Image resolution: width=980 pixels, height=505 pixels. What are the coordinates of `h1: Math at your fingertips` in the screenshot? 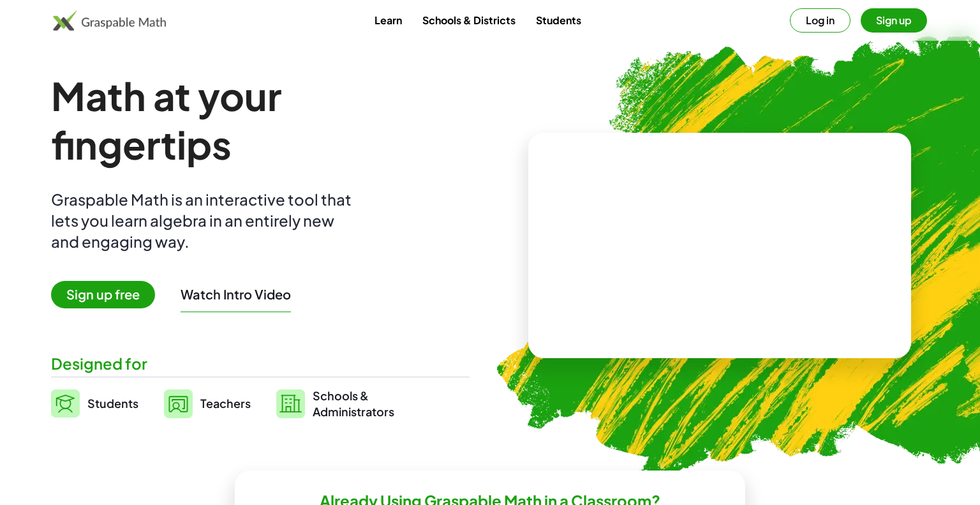 It's located at (254, 120).